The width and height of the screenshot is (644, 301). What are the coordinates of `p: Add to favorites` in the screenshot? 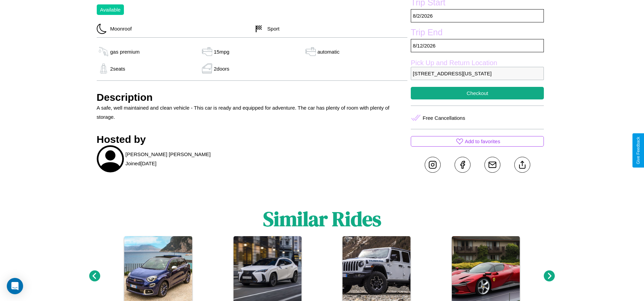 It's located at (482, 141).